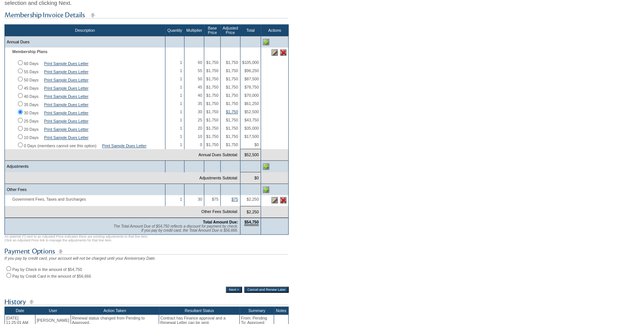  What do you see at coordinates (122, 211) in the screenshot?
I see `td: Other Fees Subtotal:` at bounding box center [122, 211].